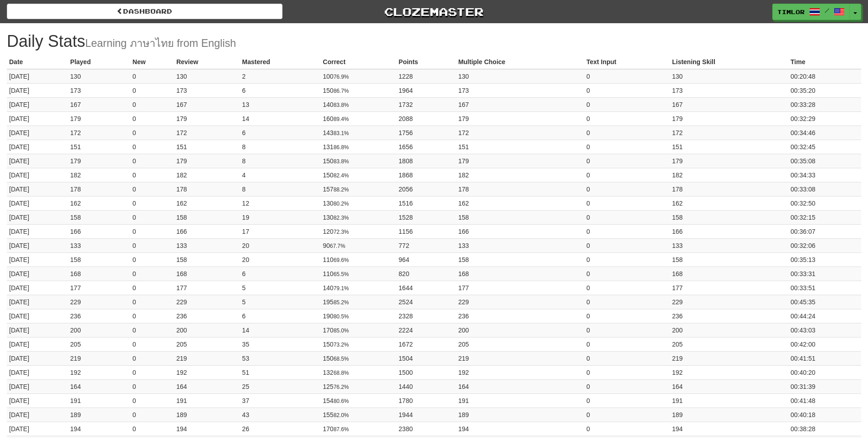 The width and height of the screenshot is (868, 438). Describe the element at coordinates (99, 387) in the screenshot. I see `td: 164` at that location.